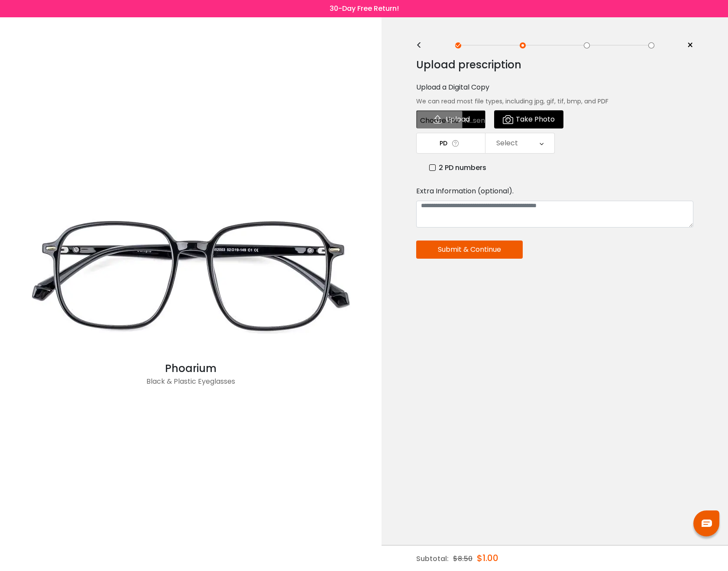 This screenshot has height=571, width=728. I want to click on td: PD, so click(451, 143).